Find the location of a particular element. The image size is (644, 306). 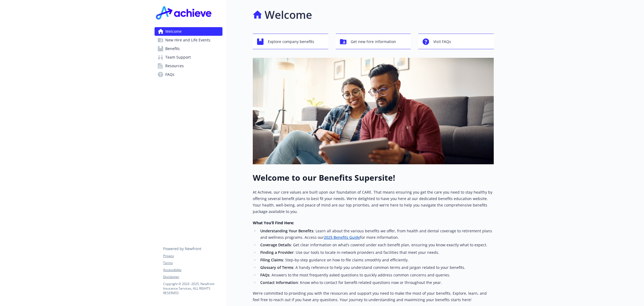

a: Team Support is located at coordinates (189, 57).